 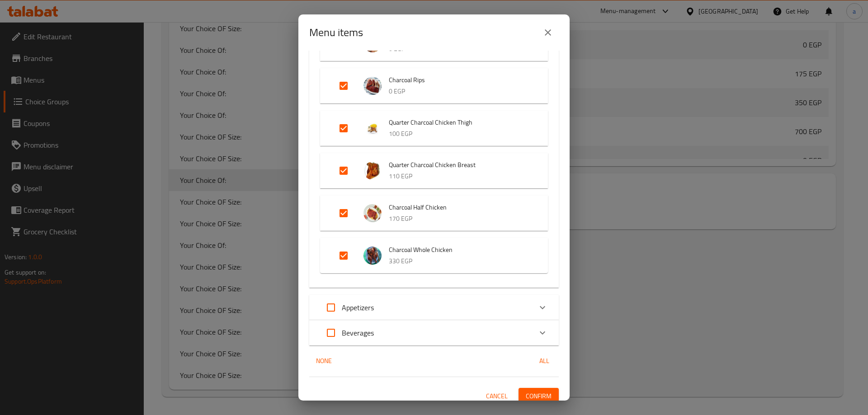 What do you see at coordinates (544, 361) in the screenshot?
I see `button: All` at bounding box center [544, 361].